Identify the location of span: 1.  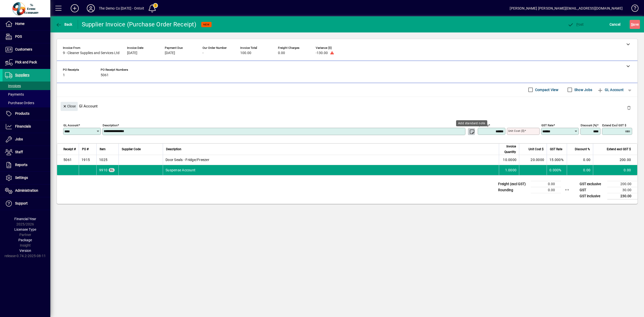
(64, 75).